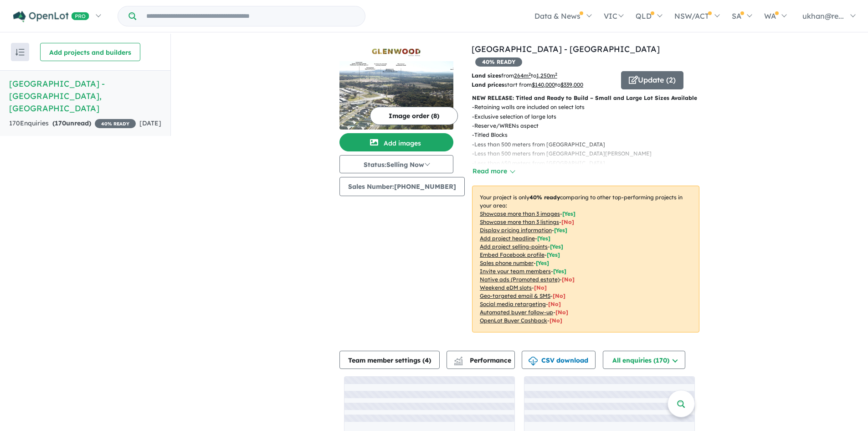  I want to click on u: $ 140,000, so click(543, 84).